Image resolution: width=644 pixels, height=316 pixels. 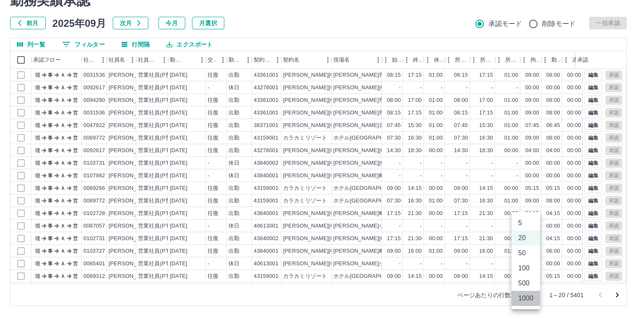 What do you see at coordinates (525, 283) in the screenshot?
I see `li: 500` at bounding box center [525, 283].